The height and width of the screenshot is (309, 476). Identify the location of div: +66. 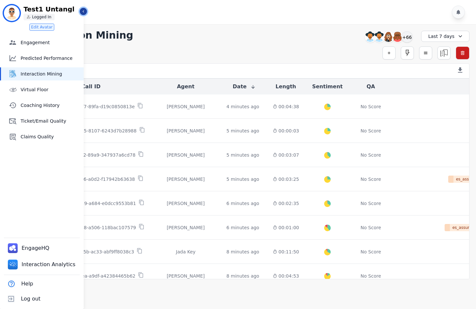
(407, 37).